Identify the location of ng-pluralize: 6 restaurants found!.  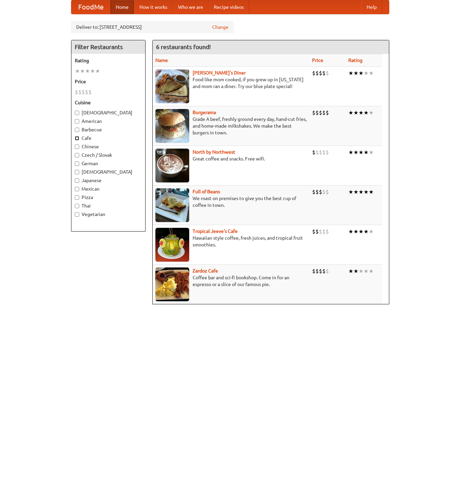
(183, 47).